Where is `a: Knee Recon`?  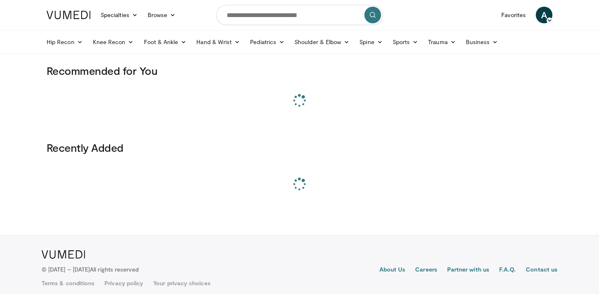
a: Knee Recon is located at coordinates (113, 42).